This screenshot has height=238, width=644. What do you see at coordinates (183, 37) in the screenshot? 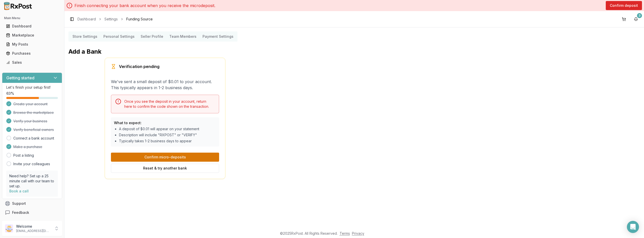
I see `button: Team Members` at bounding box center [183, 37].